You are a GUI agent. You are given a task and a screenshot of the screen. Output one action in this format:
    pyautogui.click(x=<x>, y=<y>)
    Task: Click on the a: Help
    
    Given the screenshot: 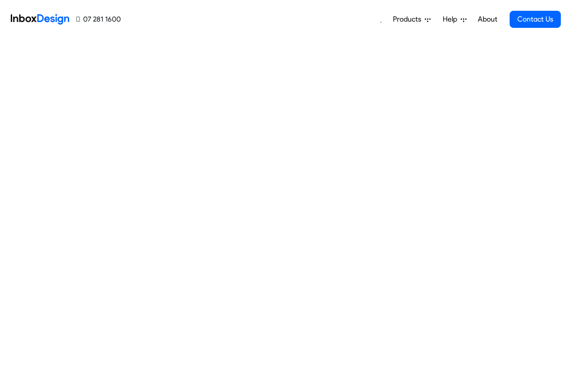 What is the action you would take?
    pyautogui.click(x=454, y=19)
    